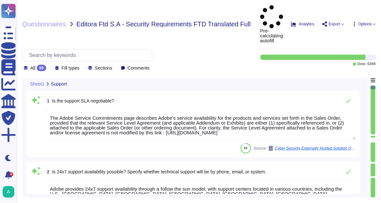  What do you see at coordinates (70, 68) in the screenshot?
I see `span: Fill types` at bounding box center [70, 68].